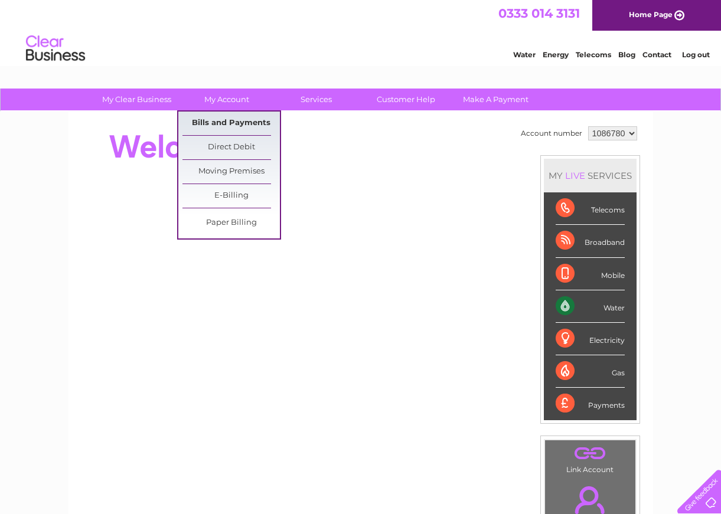  What do you see at coordinates (593, 54) in the screenshot?
I see `a: Telecoms` at bounding box center [593, 54].